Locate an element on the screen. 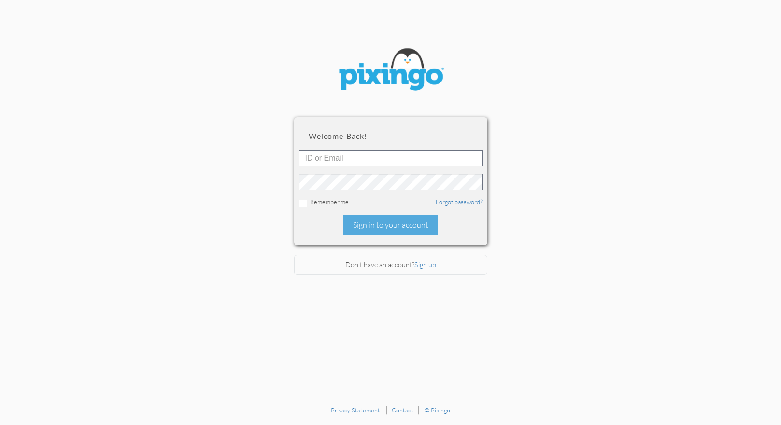 The height and width of the screenshot is (425, 781). h2: Welcome back! is located at coordinates (391, 136).